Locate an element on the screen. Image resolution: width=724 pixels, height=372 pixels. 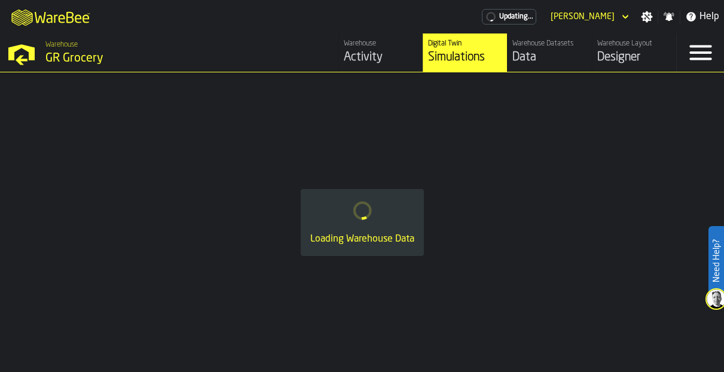
div: Designer is located at coordinates (634, 57).